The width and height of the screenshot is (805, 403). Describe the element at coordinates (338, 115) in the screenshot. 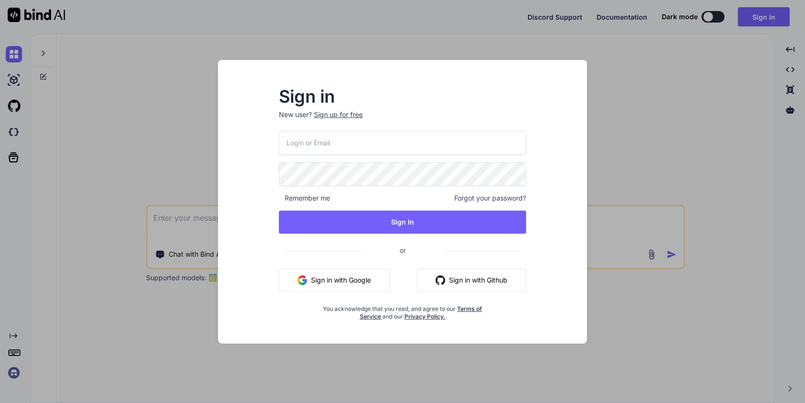

I see `div: Sign up for free` at that location.